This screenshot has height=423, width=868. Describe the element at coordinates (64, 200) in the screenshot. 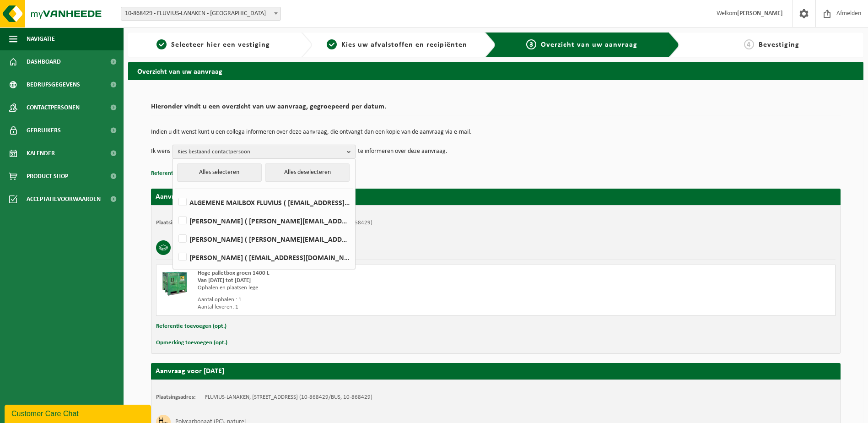

I see `span: Acceptatievoorwaarden` at that location.